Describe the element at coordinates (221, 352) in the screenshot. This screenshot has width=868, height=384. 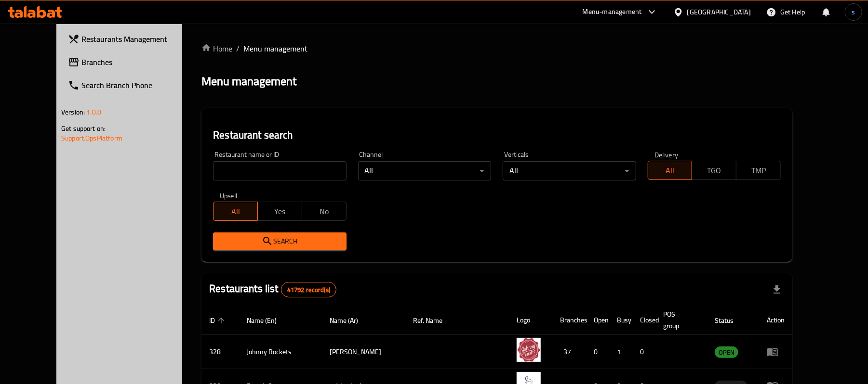
I see `td: 328` at that location.